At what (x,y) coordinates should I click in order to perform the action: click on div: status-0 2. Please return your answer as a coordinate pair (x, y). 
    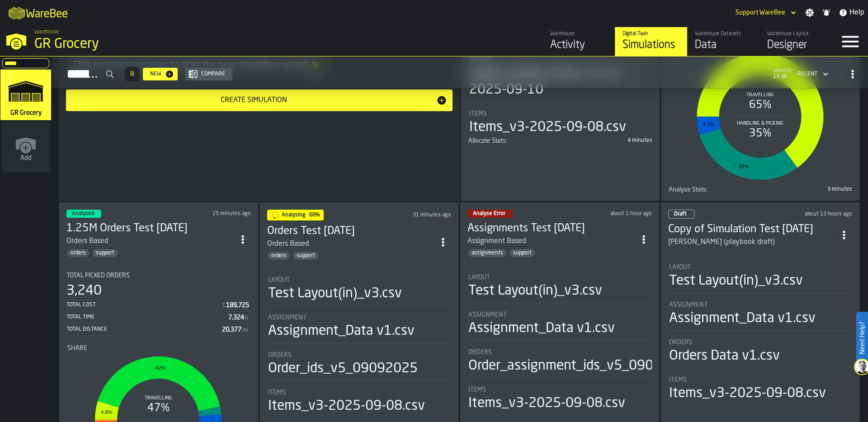
    Looking at the image, I should click on (682, 214).